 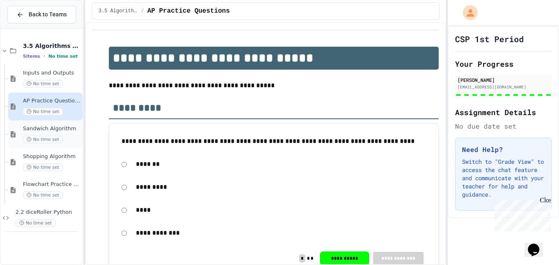 I want to click on div: My Account, so click(x=467, y=13).